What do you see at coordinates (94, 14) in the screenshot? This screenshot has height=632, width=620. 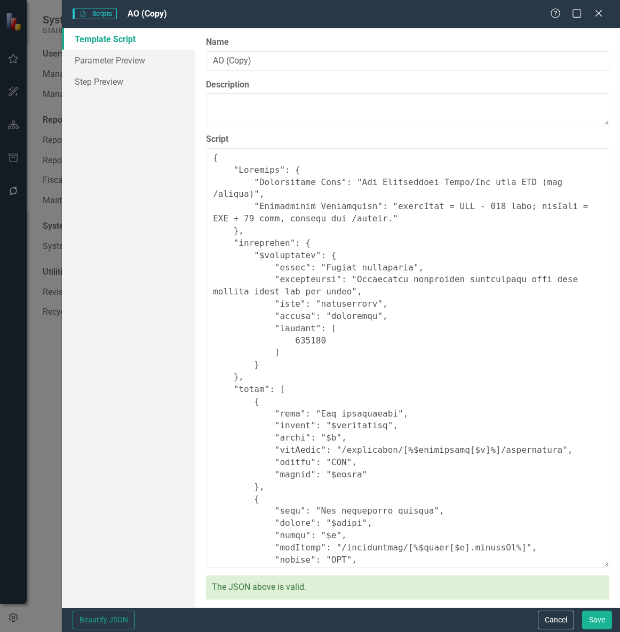 I see `span: Scripts` at bounding box center [94, 14].